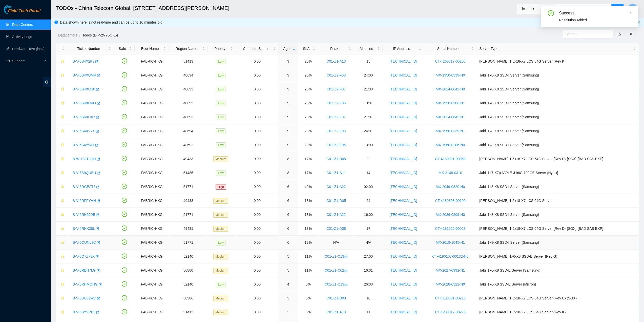  I want to click on td: 51771, so click(188, 187).